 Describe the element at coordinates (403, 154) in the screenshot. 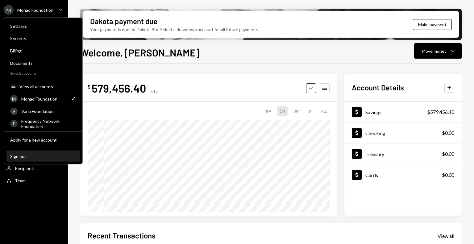

I see `a: Treasury$0.00` at that location.